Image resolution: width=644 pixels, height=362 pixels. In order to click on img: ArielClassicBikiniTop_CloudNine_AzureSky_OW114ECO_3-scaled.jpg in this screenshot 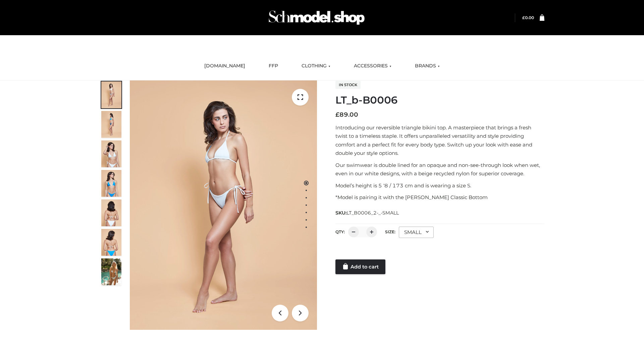, I will do `click(111, 154)`.